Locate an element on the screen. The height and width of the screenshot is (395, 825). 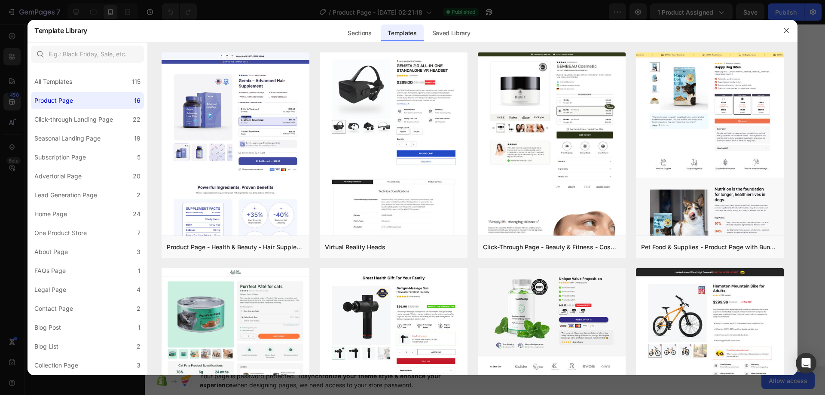
div: 👉🏻להזמנה מהירה is located at coordinates (119, 265).